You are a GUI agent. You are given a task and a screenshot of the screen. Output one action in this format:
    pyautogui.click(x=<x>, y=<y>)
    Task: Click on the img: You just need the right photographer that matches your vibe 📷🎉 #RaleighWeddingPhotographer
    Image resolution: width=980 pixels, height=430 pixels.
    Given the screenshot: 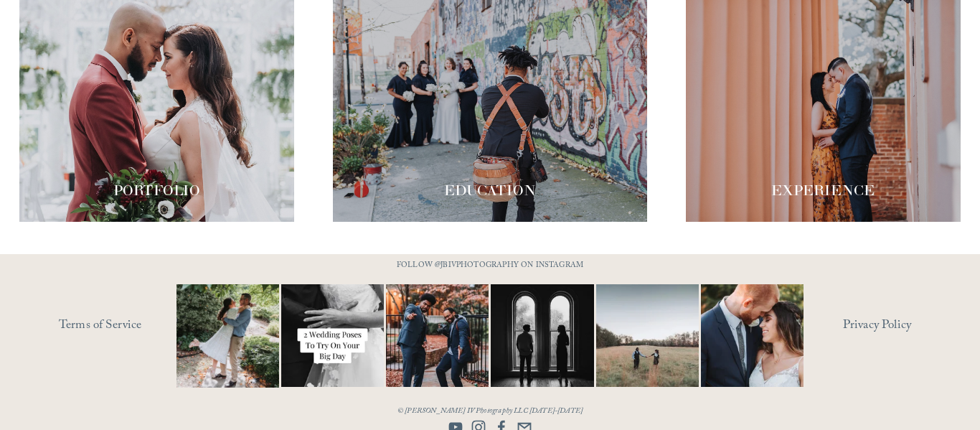 What is the action you would take?
    pyautogui.click(x=437, y=335)
    